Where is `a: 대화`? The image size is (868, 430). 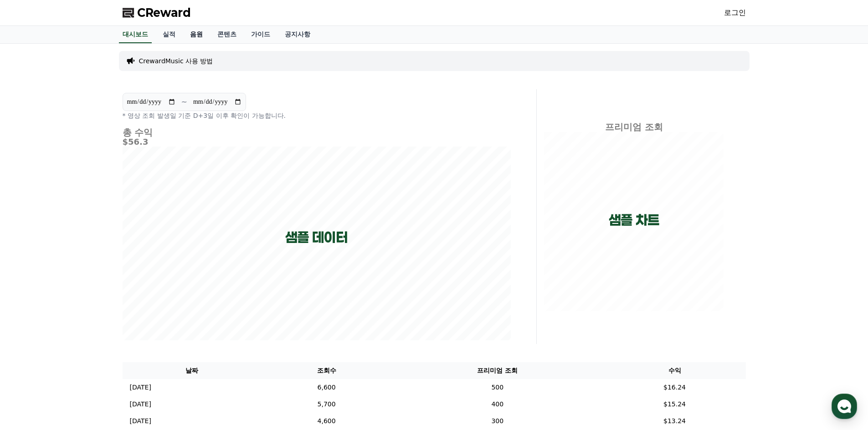 a: 대화 is located at coordinates (89, 300).